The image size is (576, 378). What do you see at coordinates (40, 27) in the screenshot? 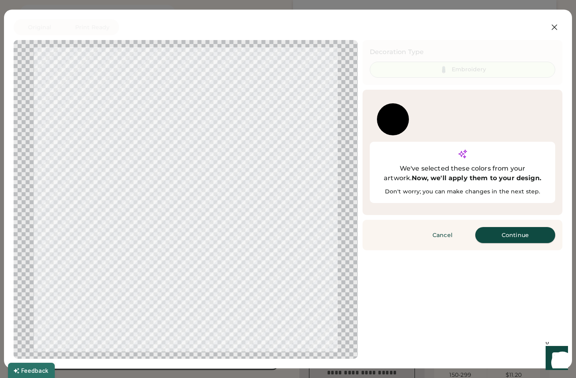
I see `button: Original` at bounding box center [40, 27].